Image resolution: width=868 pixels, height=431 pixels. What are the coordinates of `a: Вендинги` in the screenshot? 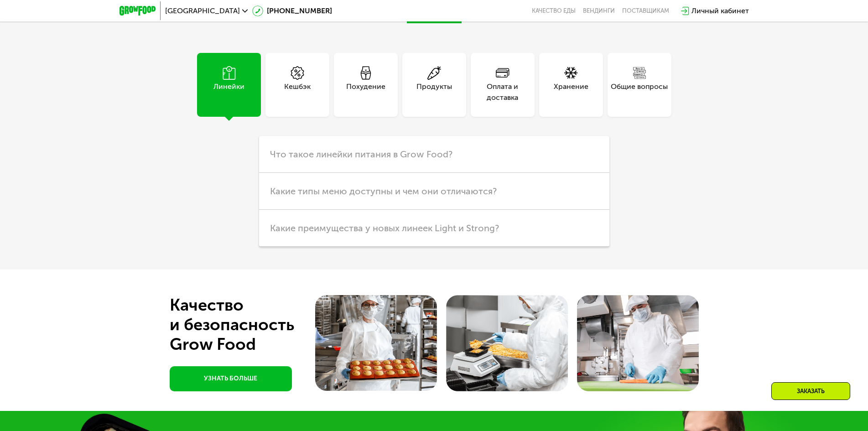 It's located at (599, 11).